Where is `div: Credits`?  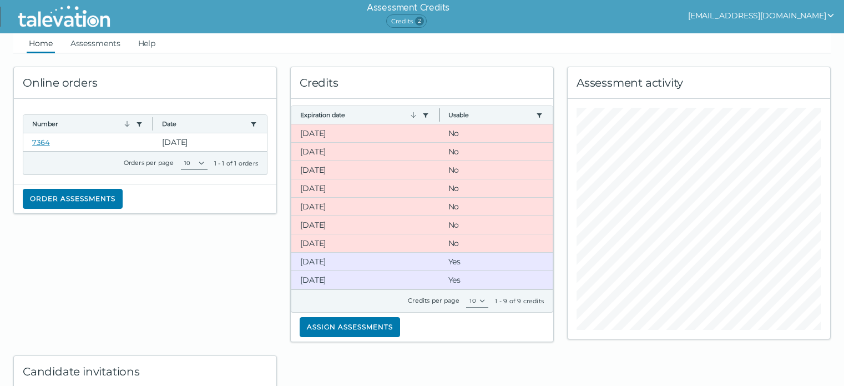 div: Credits is located at coordinates (422, 83).